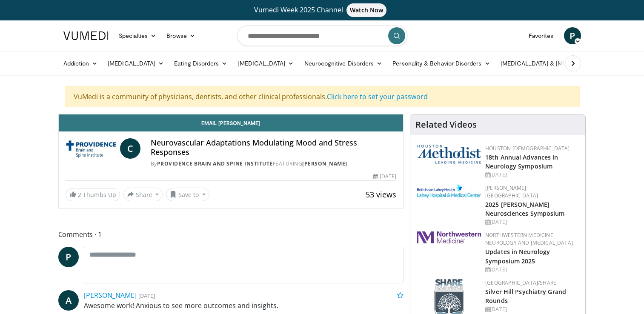 The height and width of the screenshot is (314, 644). Describe the element at coordinates (449, 191) in the screenshot. I see `img: e7977282-282c-4444-820d-7cc2733560fd.jpg.150x105_q85_autocrop_double_scale_upscale_version-0.2.jpg` at that location.